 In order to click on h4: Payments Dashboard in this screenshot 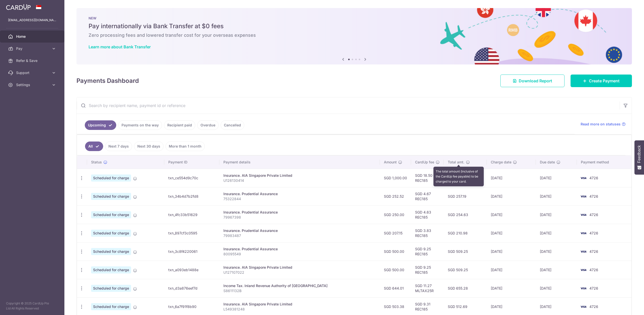, I will do `click(108, 81)`.